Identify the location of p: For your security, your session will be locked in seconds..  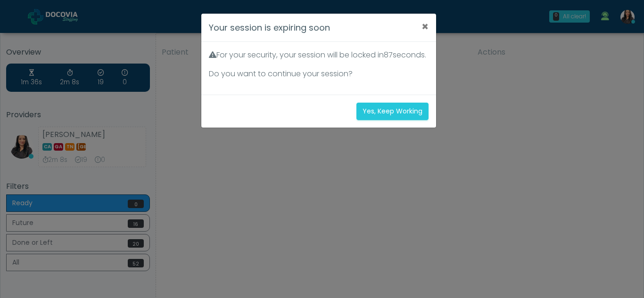
(319, 55).